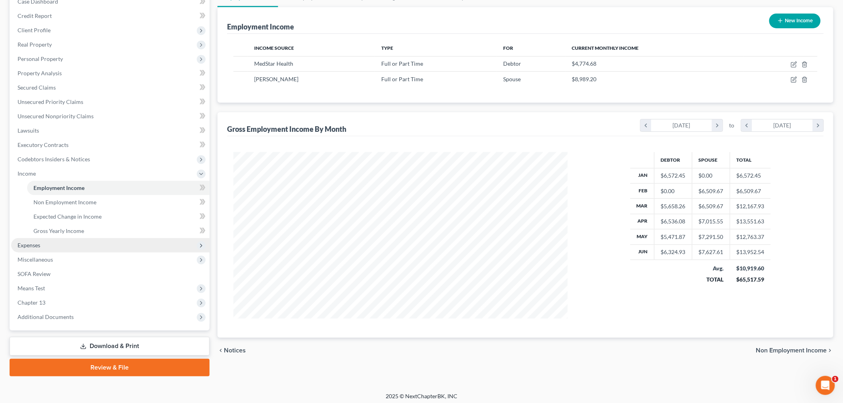  I want to click on span: Expected Change in Income, so click(67, 216).